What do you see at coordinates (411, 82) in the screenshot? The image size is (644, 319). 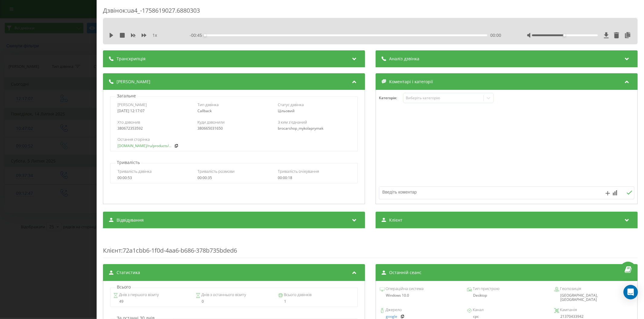 I see `span: Коментарі і категорії` at bounding box center [411, 82].